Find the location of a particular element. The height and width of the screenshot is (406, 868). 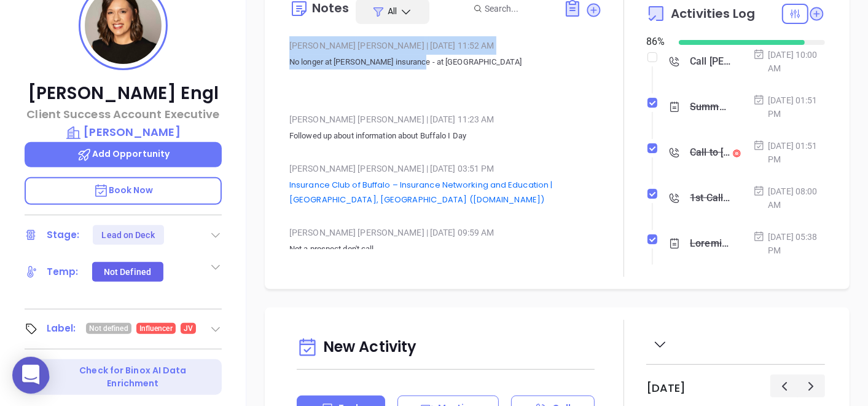

span: Add Opportunity is located at coordinates (124, 153).